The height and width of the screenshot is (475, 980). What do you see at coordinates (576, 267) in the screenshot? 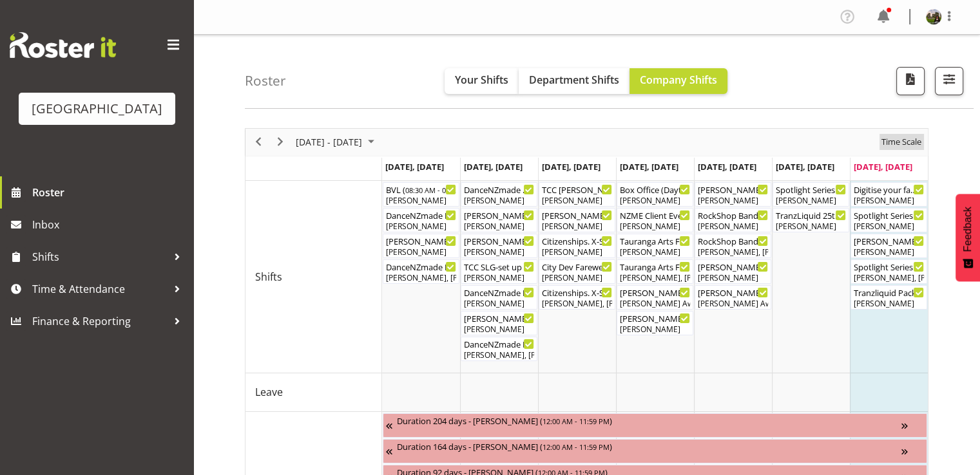
I see `div: City Dev Farewell - Terrace Rooms ( )` at bounding box center [576, 267].